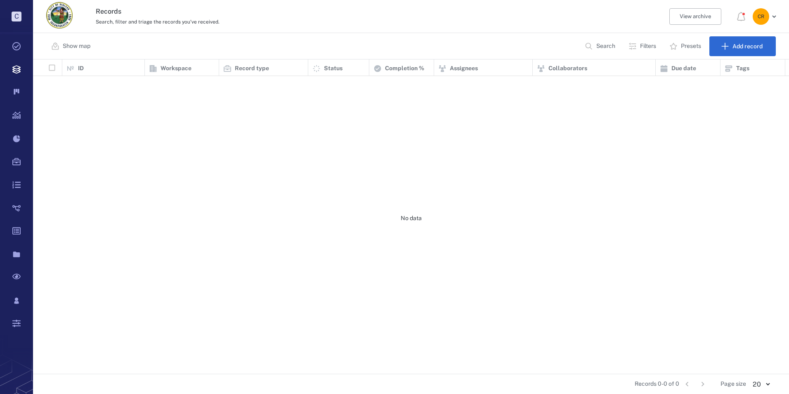 The image size is (789, 394). What do you see at coordinates (568, 69) in the screenshot?
I see `p: Collaborators` at bounding box center [568, 69].